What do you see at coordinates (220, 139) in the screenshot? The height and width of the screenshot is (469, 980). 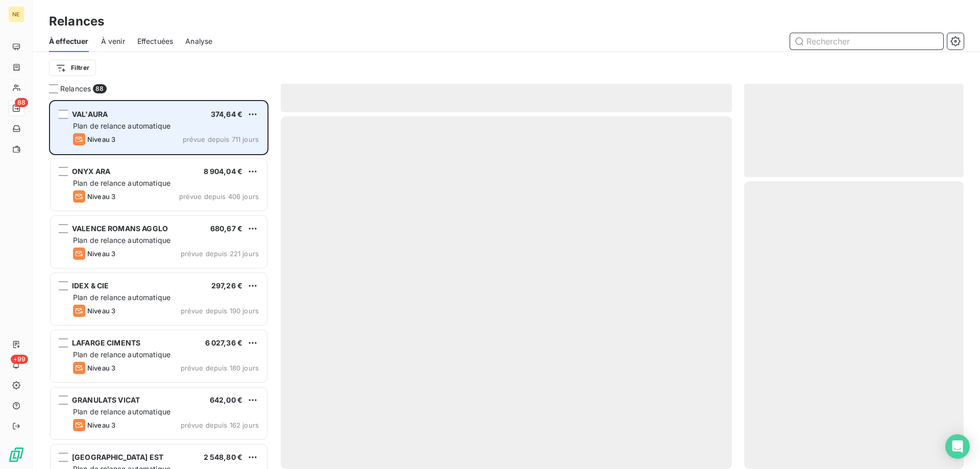 I see `span: prévue depuis 711 jours` at bounding box center [220, 139].